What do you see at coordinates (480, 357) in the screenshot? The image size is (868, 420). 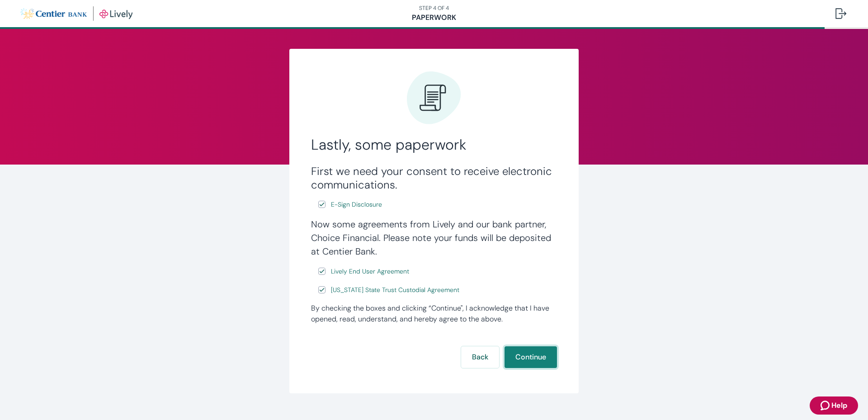 I see `button: Back` at bounding box center [480, 357].